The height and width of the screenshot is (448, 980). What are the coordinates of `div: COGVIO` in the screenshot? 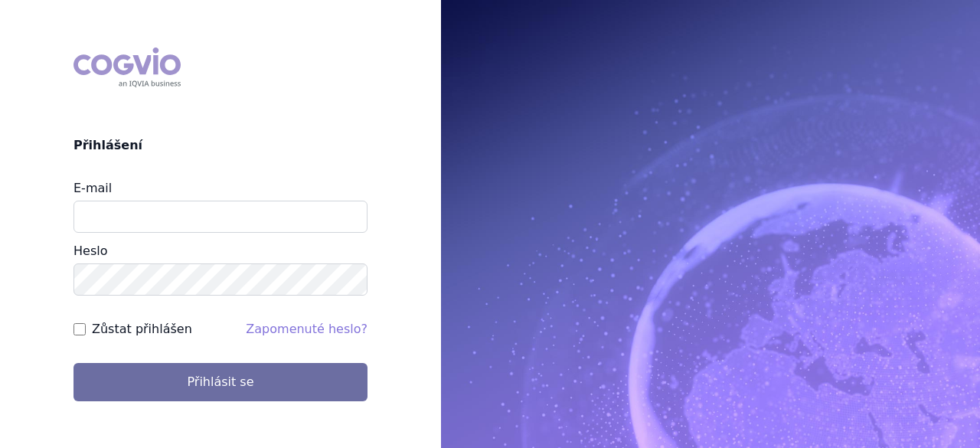 It's located at (127, 67).